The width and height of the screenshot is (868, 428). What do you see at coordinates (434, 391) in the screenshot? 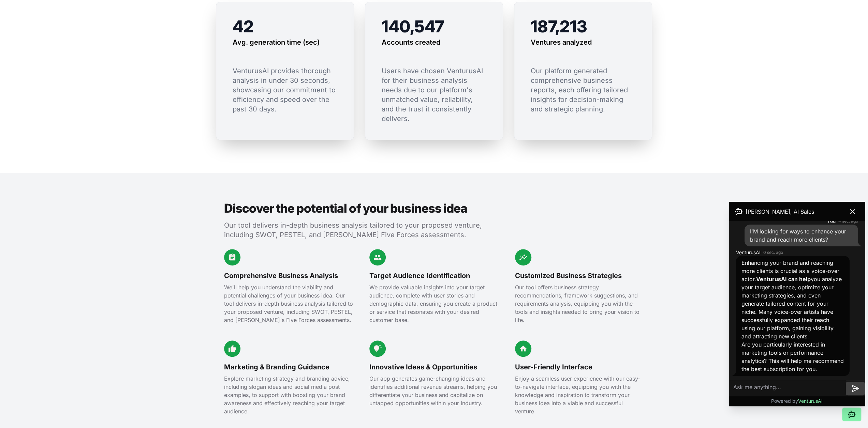
I see `p: Our app generates game-changing ideas and identifies additional revenue streams, helping you diff...` at bounding box center [434, 391].